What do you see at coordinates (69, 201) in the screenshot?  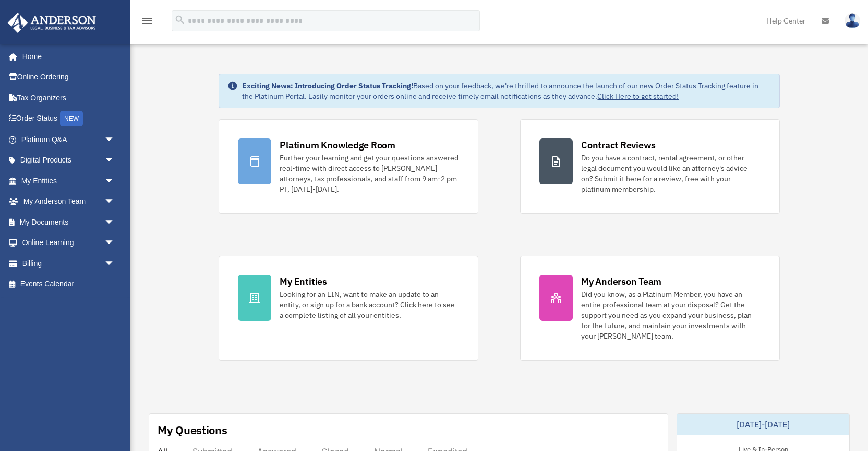 I see `a: My Anderson Teamarrow_drop_down` at bounding box center [69, 201].